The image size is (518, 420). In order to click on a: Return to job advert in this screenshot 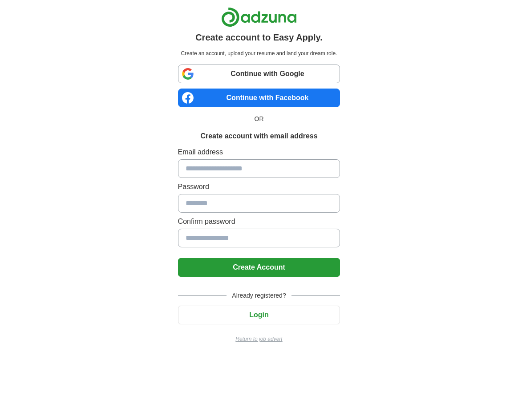, I will do `click(259, 339)`.